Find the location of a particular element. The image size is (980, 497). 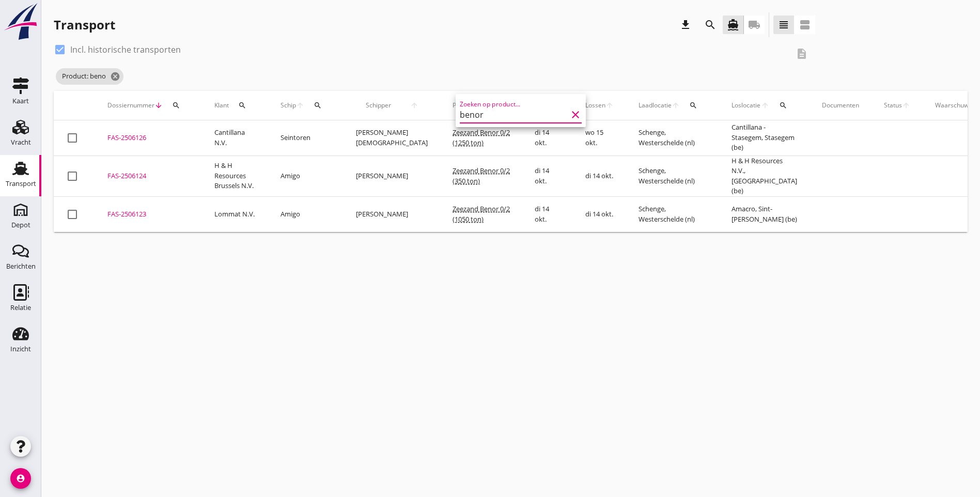

td: Seintoren is located at coordinates (306, 138).